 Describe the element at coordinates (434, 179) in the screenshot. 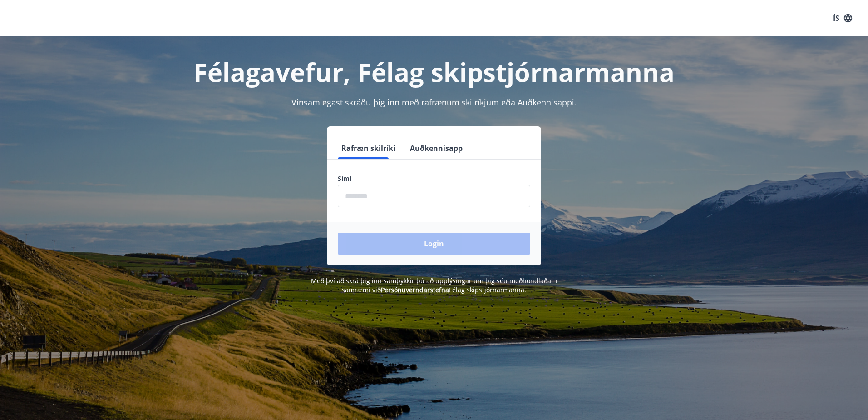

I see `label: Sími` at that location.